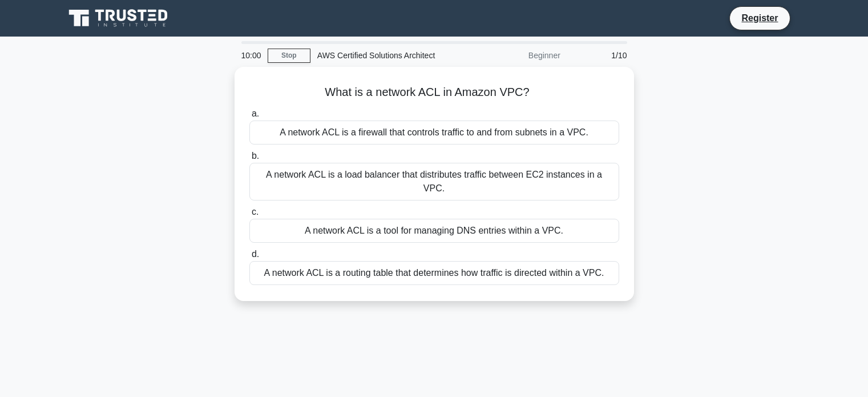 The width and height of the screenshot is (868, 397). What do you see at coordinates (434, 273) in the screenshot?
I see `div: A network ACL is a routing table that determines how traffic is directed within a VPC.` at bounding box center [434, 273].